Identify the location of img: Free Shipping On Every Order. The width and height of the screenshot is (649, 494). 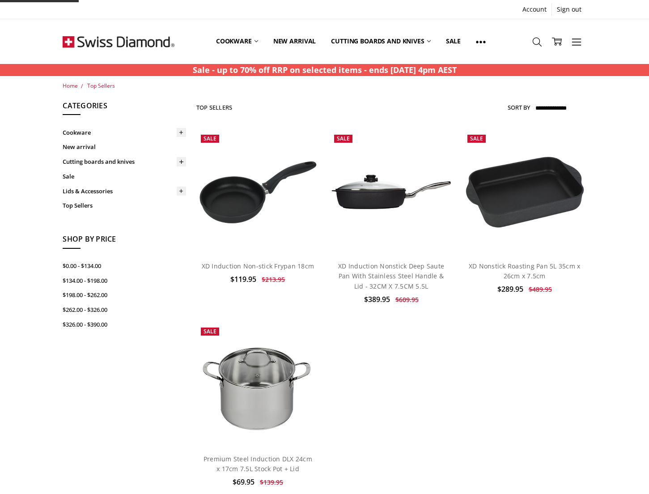
(119, 42).